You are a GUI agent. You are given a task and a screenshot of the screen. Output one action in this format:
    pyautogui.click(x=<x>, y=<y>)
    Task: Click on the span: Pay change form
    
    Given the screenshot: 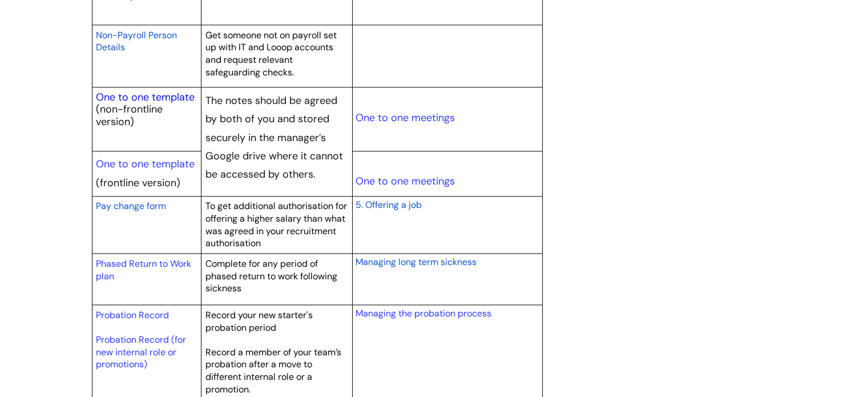 What is the action you would take?
    pyautogui.click(x=131, y=205)
    